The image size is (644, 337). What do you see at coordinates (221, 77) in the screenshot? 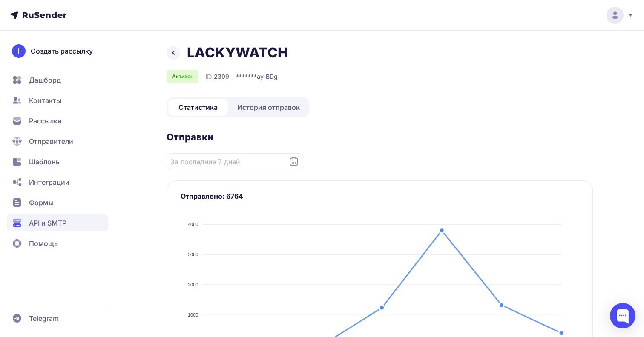
I see `span: 2399` at bounding box center [221, 77].